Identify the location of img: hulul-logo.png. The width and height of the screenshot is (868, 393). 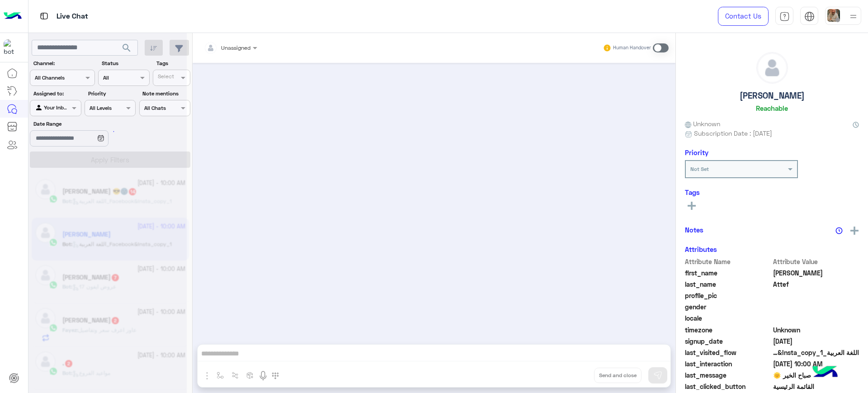
(825, 373).